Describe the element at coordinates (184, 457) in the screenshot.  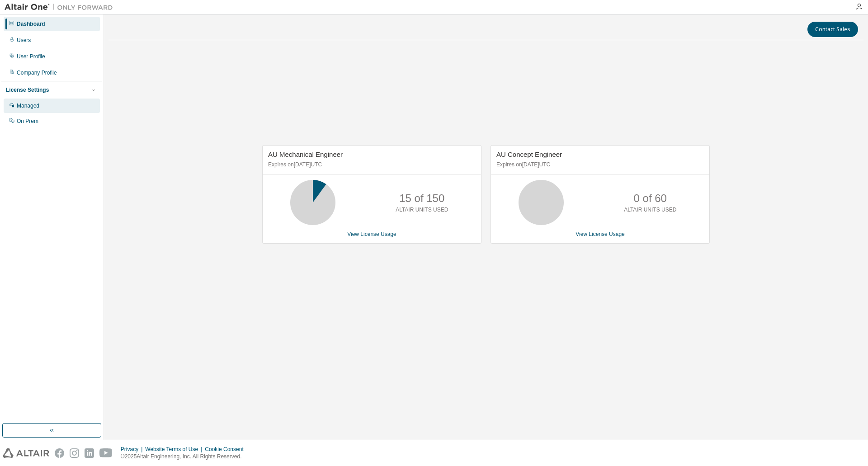
I see `p: © 2025 Altair Engineering, Inc. All Rights Reserved.` at that location.